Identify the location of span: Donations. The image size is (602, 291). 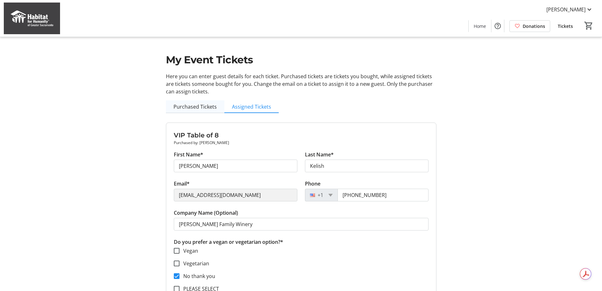
(534, 26).